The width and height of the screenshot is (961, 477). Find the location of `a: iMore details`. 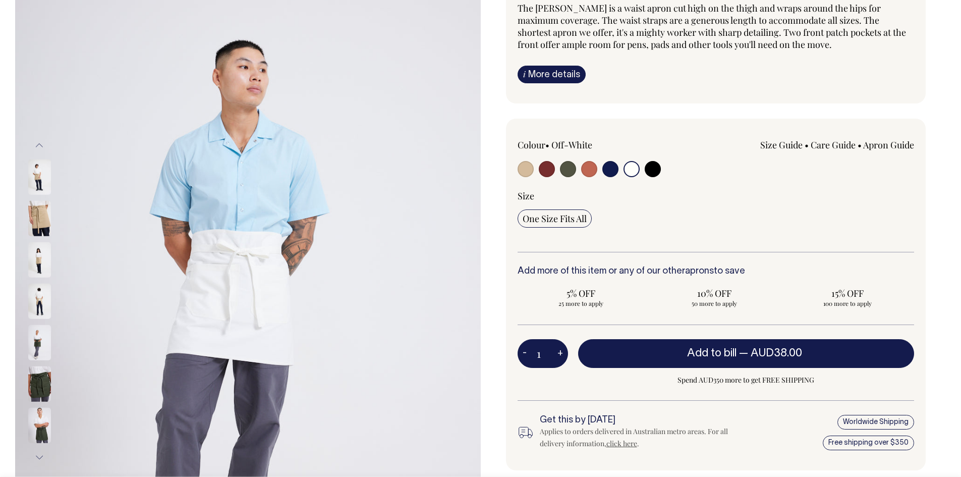

a: iMore details is located at coordinates (551, 74).